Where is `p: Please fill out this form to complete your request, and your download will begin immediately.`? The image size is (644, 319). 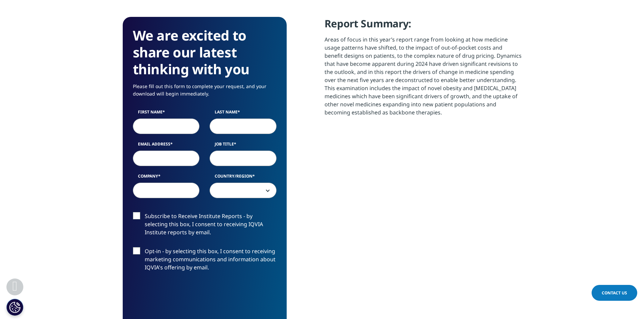 p: Please fill out this form to complete your request, and your download will begin immediately. is located at coordinates (205, 93).